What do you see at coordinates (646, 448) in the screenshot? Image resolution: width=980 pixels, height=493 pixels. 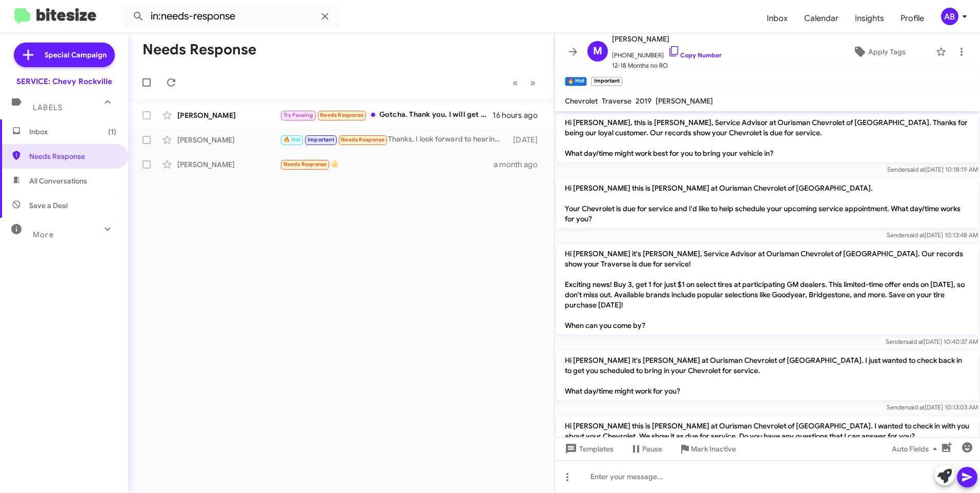 I see `button: Pause` at bounding box center [646, 448].